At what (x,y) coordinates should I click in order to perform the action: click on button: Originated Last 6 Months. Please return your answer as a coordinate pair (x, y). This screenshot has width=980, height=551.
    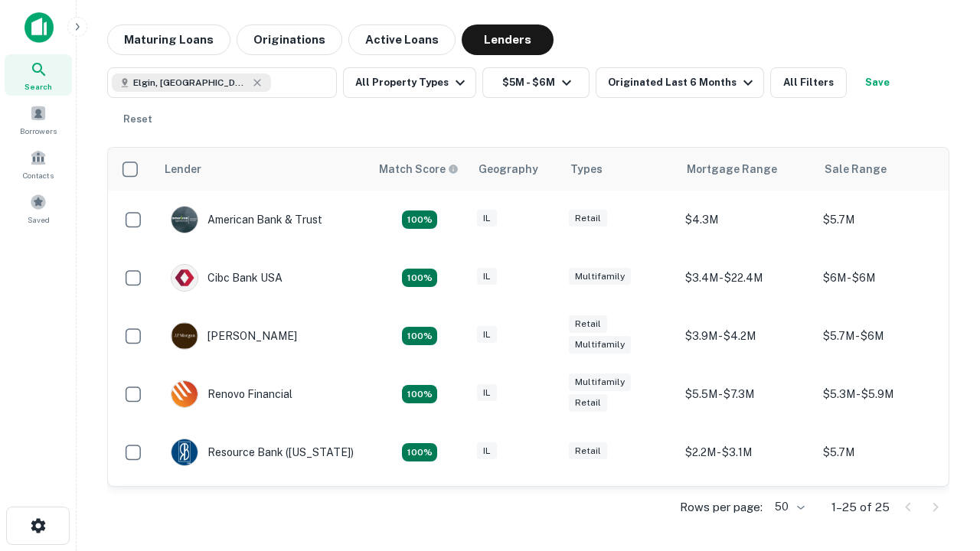
    Looking at the image, I should click on (680, 83).